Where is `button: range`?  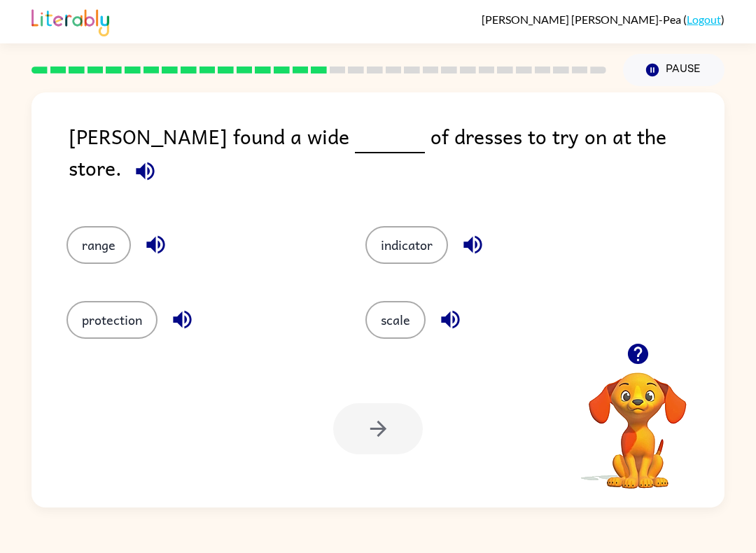
button: range is located at coordinates (99, 245).